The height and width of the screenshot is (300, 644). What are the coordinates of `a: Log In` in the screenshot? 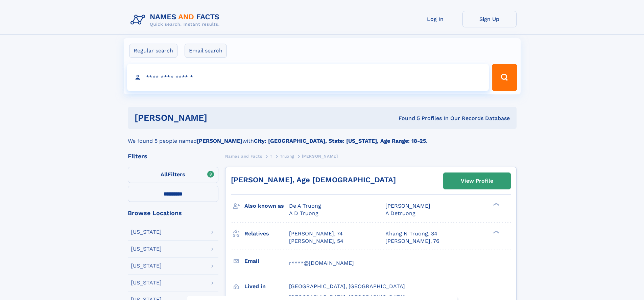 It's located at (436, 19).